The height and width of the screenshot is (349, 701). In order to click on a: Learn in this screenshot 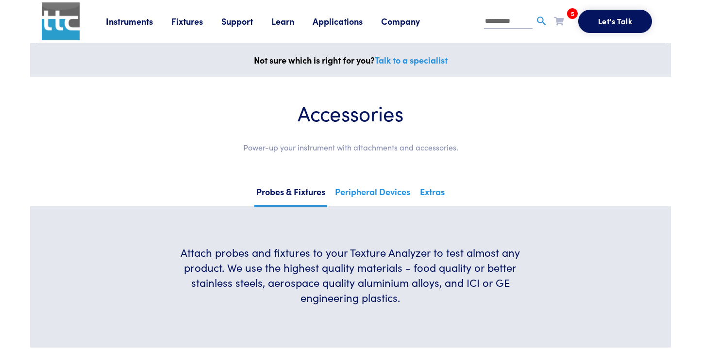, I will do `click(292, 21)`.